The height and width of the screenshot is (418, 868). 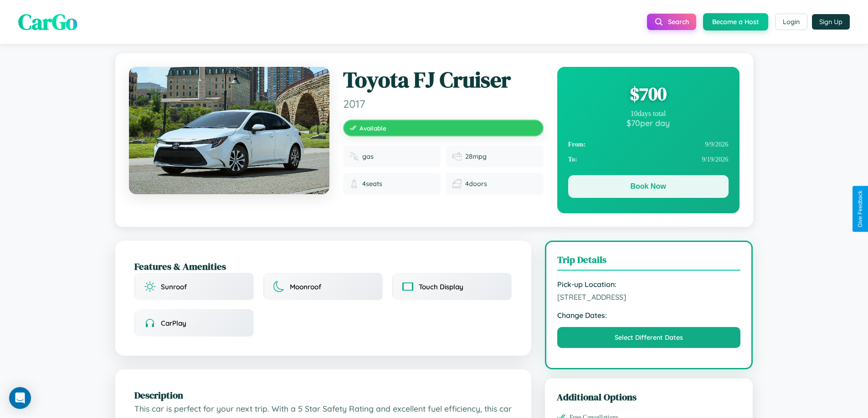 I want to click on button: Sign Up, so click(x=830, y=22).